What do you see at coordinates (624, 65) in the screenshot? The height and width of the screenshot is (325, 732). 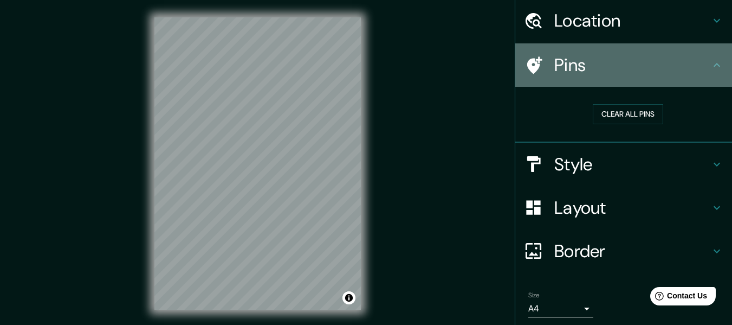 I see `div: Pins` at bounding box center [624, 65].